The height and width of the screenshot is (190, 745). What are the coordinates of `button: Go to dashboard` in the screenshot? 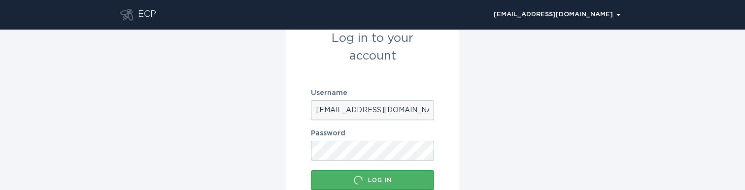 It's located at (127, 15).